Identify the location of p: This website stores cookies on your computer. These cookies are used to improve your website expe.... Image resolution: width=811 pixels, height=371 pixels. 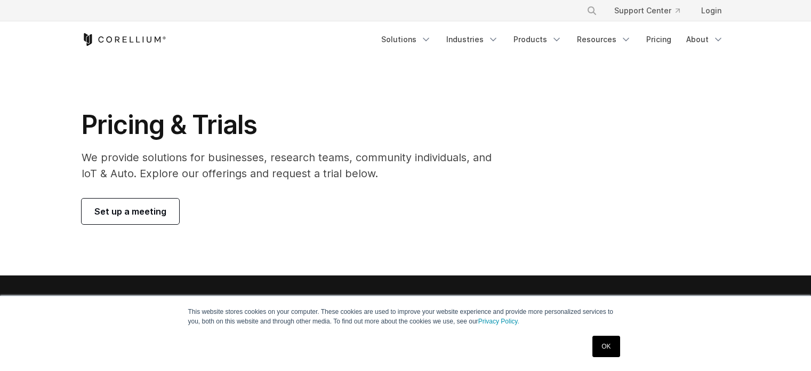
(406, 316).